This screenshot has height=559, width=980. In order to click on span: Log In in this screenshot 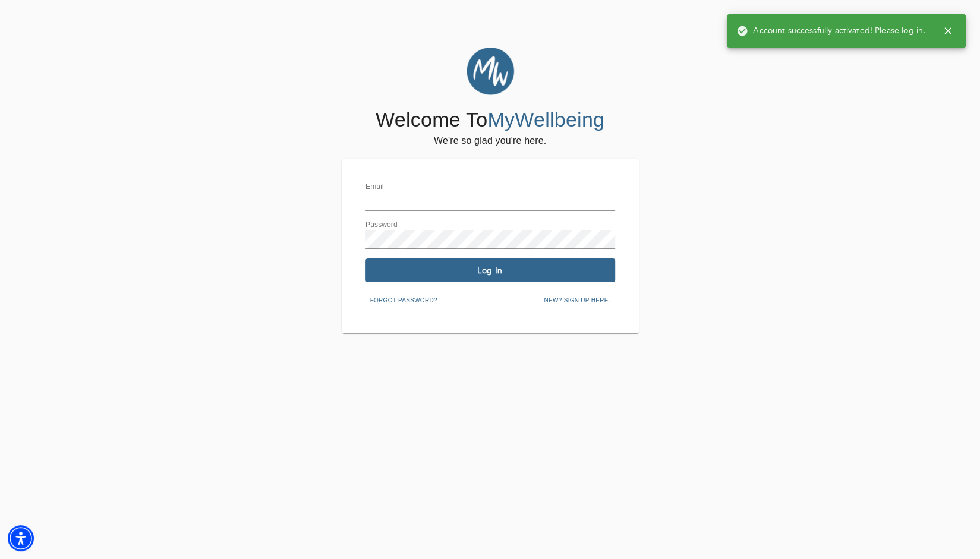, I will do `click(490, 270)`.